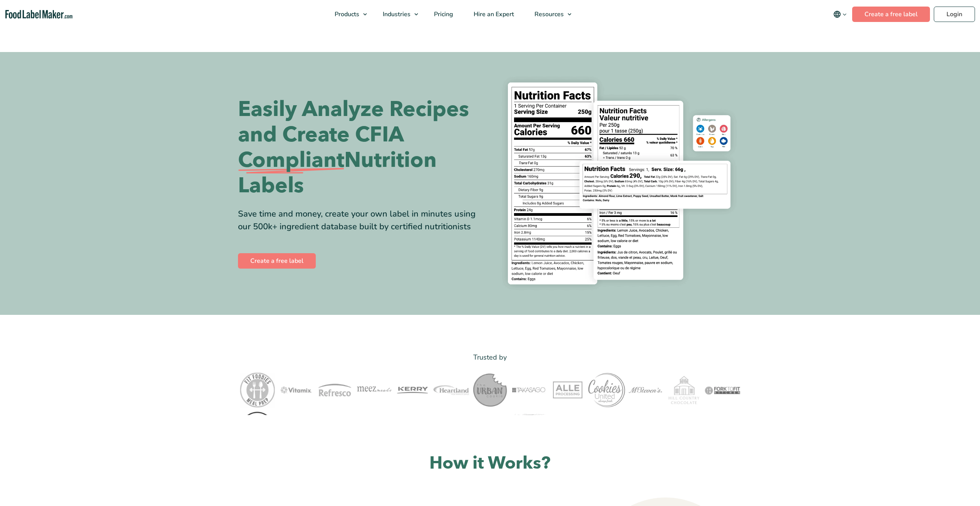 The height and width of the screenshot is (506, 980). I want to click on h1: Easily Analyze Recipes and Create CFIA Nutrition Labels, so click(361, 148).